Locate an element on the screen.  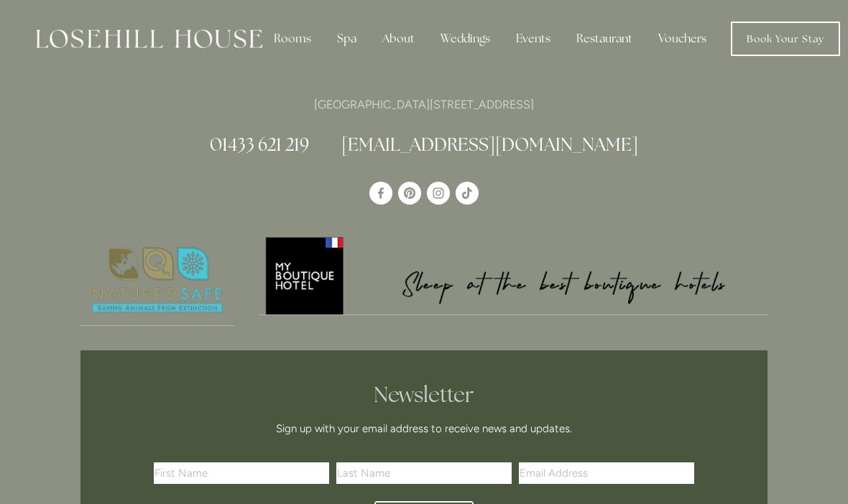
input: Last Name is located at coordinates (424, 473).